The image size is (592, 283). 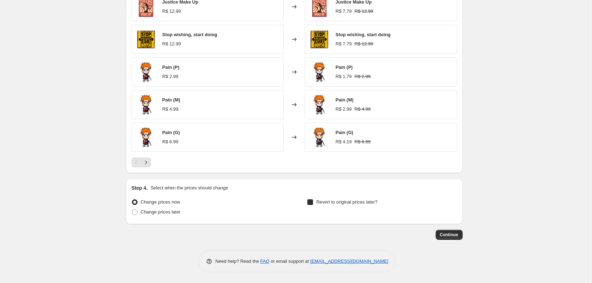 What do you see at coordinates (363, 109) in the screenshot?
I see `strike: R$ 4.99` at bounding box center [363, 109].